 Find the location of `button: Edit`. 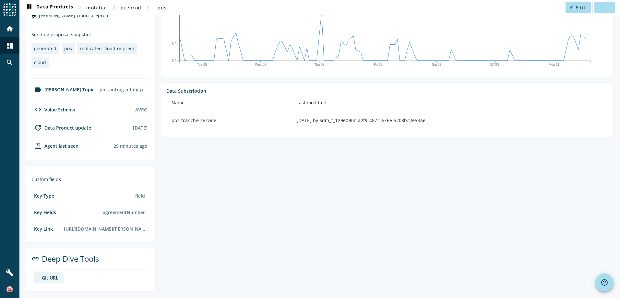

button: Edit is located at coordinates (578, 7).